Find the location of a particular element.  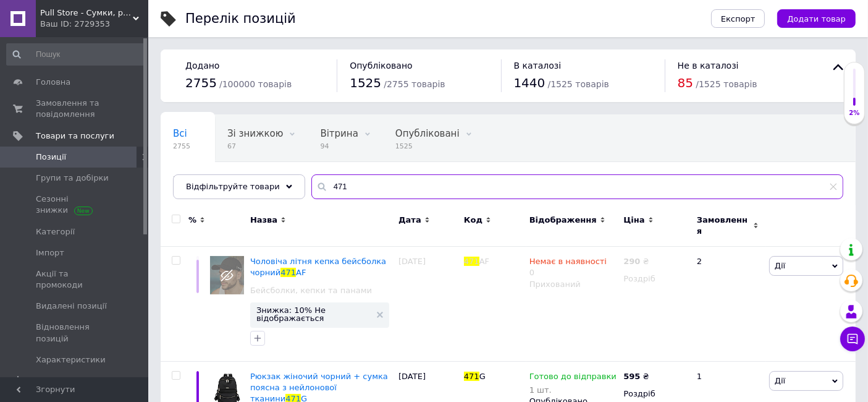

span: / 100000 товарів is located at coordinates (255, 84).